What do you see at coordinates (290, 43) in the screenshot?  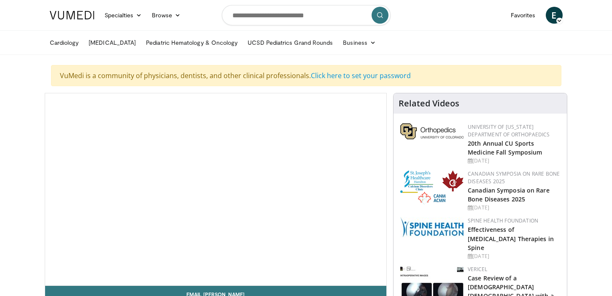 I see `a: UCSD Pediatrics Grand Rounds` at bounding box center [290, 43].